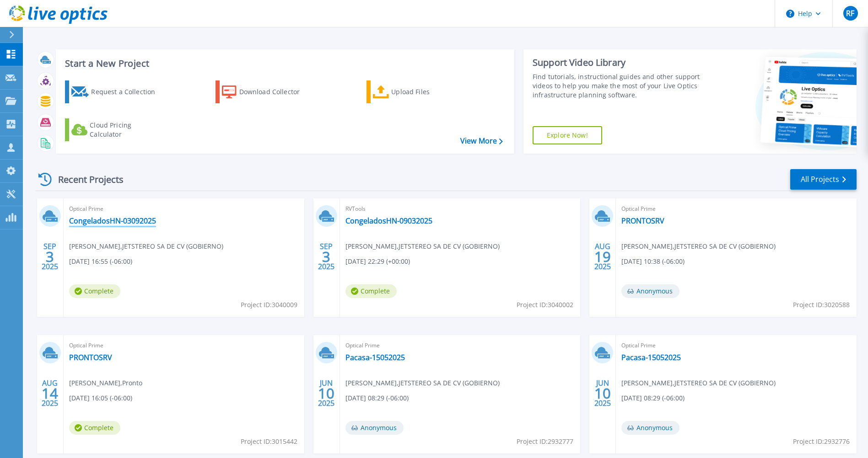 This screenshot has width=868, height=458. What do you see at coordinates (617, 86) in the screenshot?
I see `div: Find tutorials, instructional guides and other support videos to help you make the most of your L...` at bounding box center [617, 86].